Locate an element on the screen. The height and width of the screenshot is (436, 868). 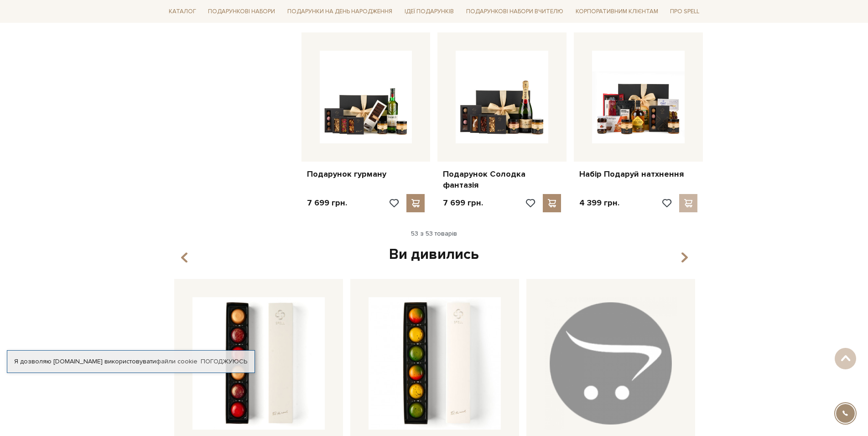
a: Подарунки на День народження is located at coordinates (339, 11).